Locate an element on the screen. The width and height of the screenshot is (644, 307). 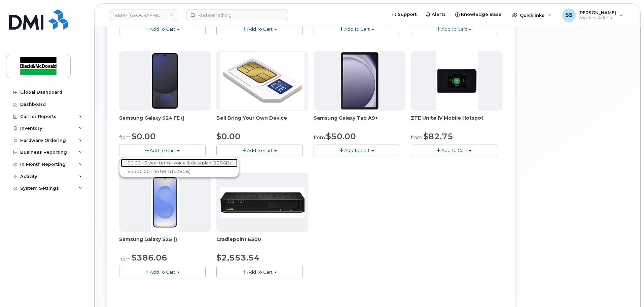
span: Samsung Galaxy S25 () is located at coordinates (165, 242).